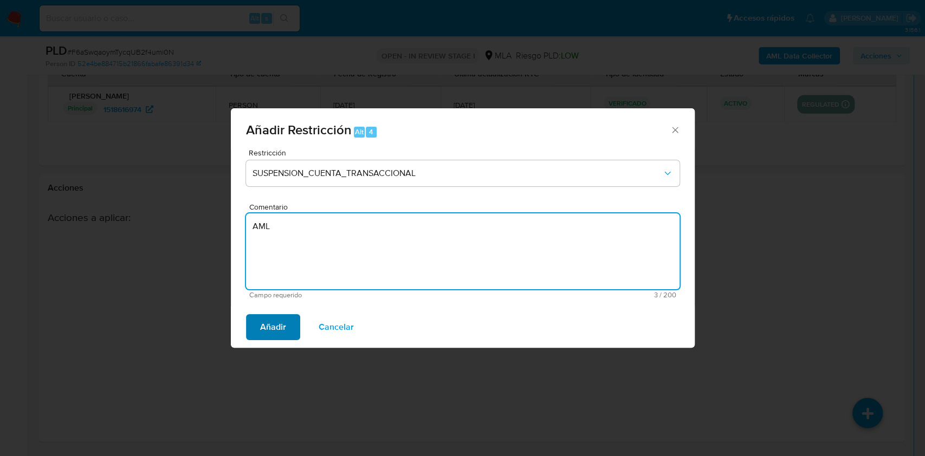 The height and width of the screenshot is (456, 925). Describe the element at coordinates (359, 132) in the screenshot. I see `span: Alt` at that location.